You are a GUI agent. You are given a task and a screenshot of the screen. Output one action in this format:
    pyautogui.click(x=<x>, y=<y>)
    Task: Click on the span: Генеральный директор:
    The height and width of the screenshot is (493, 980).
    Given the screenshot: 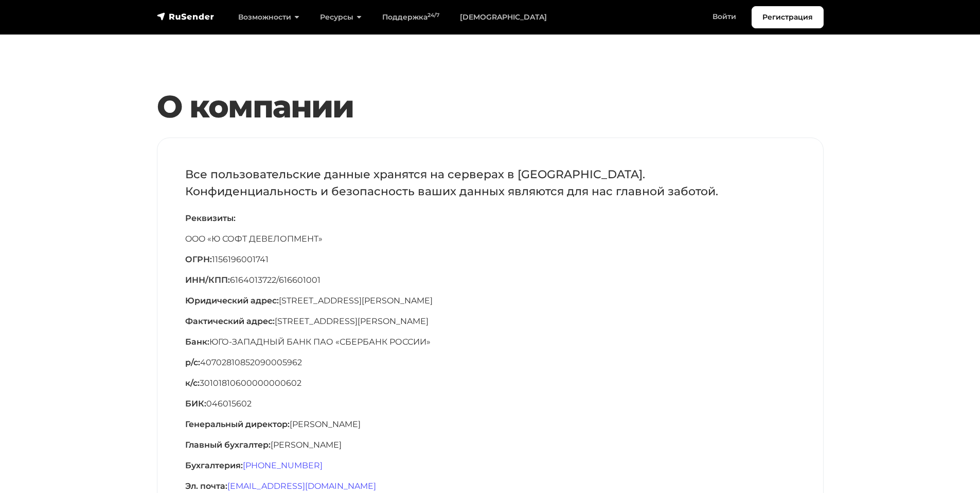 What is the action you would take?
    pyautogui.click(x=237, y=424)
    